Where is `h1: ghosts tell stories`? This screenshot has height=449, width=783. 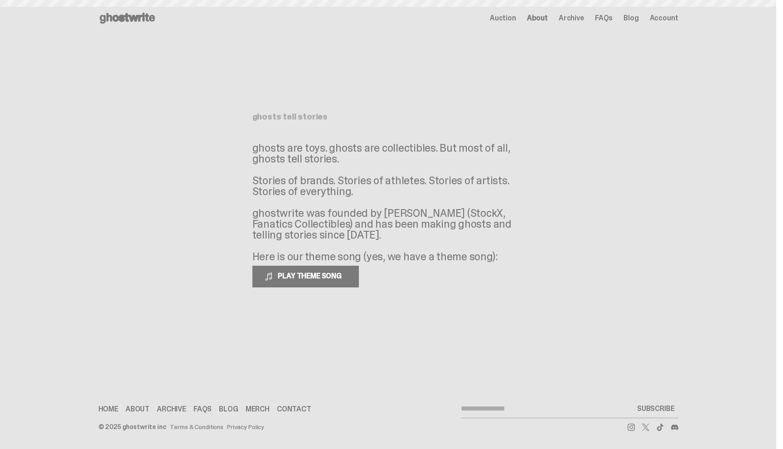 h1: ghosts tell stories is located at coordinates (388, 117).